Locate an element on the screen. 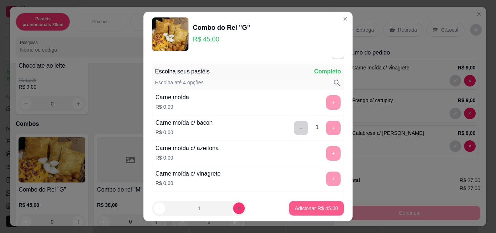  div: 1 is located at coordinates (317, 127).